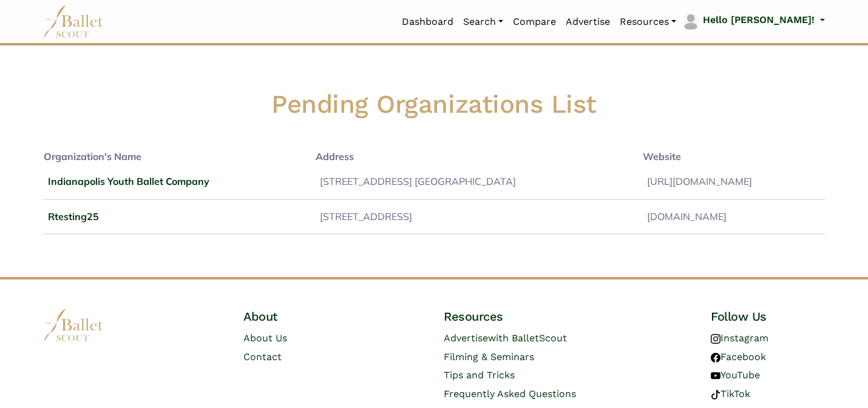  Describe the element at coordinates (716, 394) in the screenshot. I see `img: tiktok logo` at that location.